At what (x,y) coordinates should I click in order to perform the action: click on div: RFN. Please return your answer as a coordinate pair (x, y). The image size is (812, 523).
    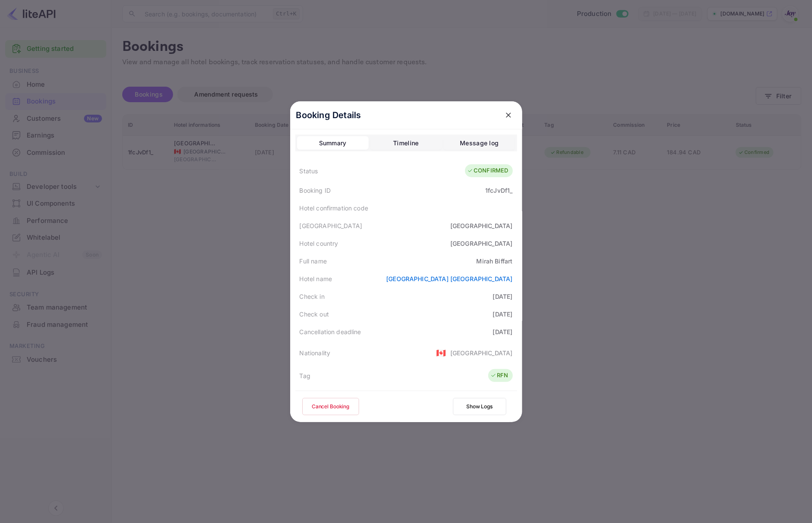
    Looking at the image, I should click on (499, 376).